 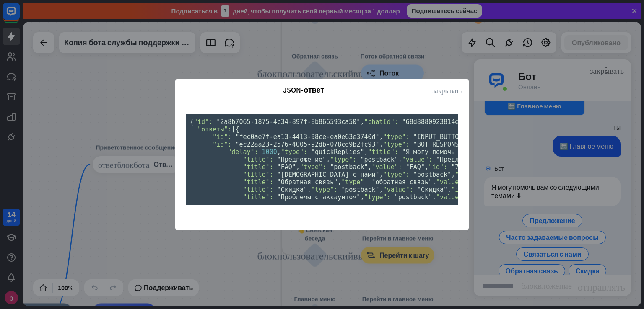 I want to click on font: "ec22aa23-2576-4005-92db-078cd9b2fc93", so click(x=307, y=144).